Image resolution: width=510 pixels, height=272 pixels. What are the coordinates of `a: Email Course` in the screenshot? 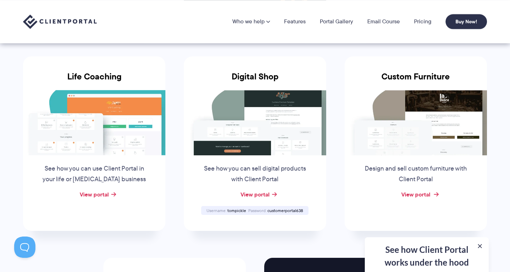 It's located at (383, 22).